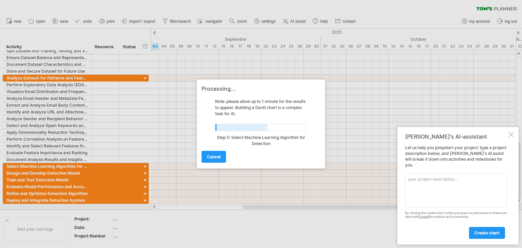 The image size is (522, 248). What do you see at coordinates (261, 108) in the screenshot?
I see `div: Note: please allow up to 1 minute for the results to appear. Building a Gantt chart is a complex ...` at bounding box center [261, 108].